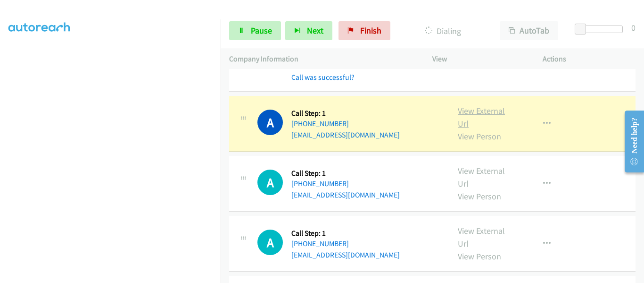 This screenshot has height=283, width=644. I want to click on span: Pause, so click(261, 30).